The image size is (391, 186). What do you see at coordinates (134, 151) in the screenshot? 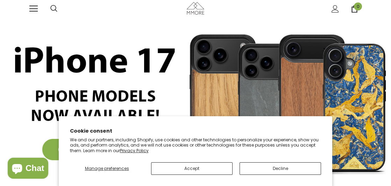
I see `a: Privacy Policy` at bounding box center [134, 151].